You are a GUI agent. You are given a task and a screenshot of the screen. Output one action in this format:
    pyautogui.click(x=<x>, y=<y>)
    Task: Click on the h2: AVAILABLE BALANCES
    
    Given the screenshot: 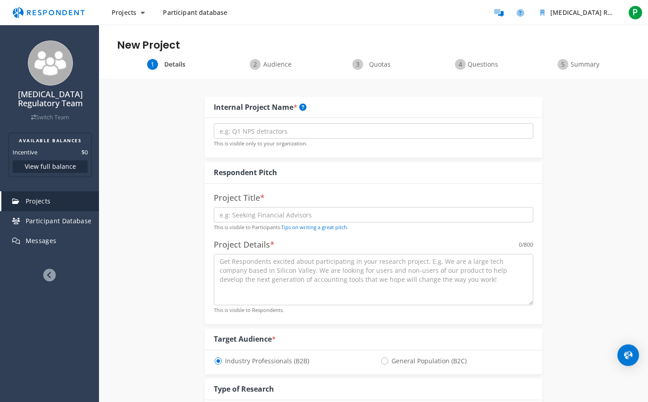 What is the action you would take?
    pyautogui.click(x=50, y=140)
    